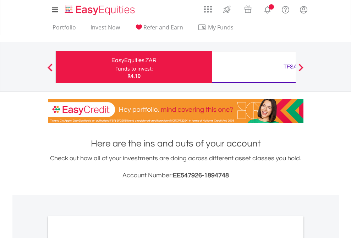  What do you see at coordinates (208, 7) in the screenshot?
I see `a: AppsGrid` at bounding box center [208, 7].